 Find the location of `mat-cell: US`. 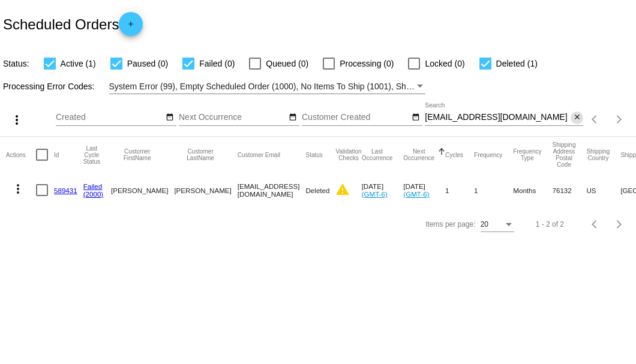

mat-cell: US is located at coordinates (602, 190).